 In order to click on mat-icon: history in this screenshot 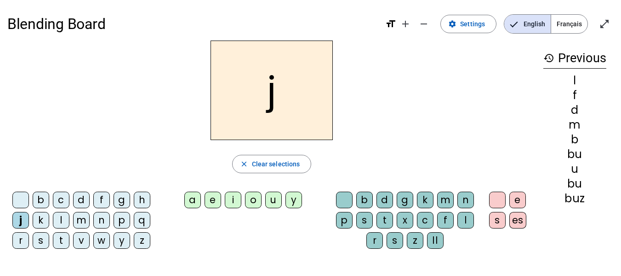, I will do `click(549, 58)`.